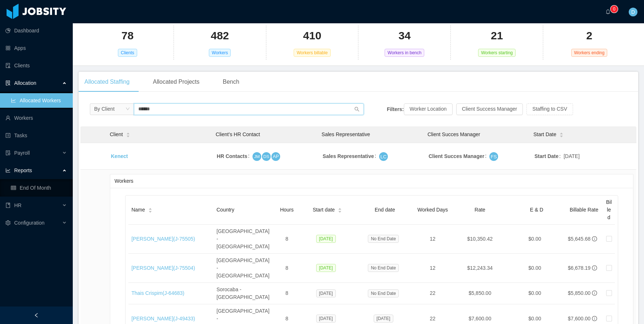  What do you see at coordinates (107, 82) in the screenshot?
I see `div: Allocated Staffing` at bounding box center [107, 82].